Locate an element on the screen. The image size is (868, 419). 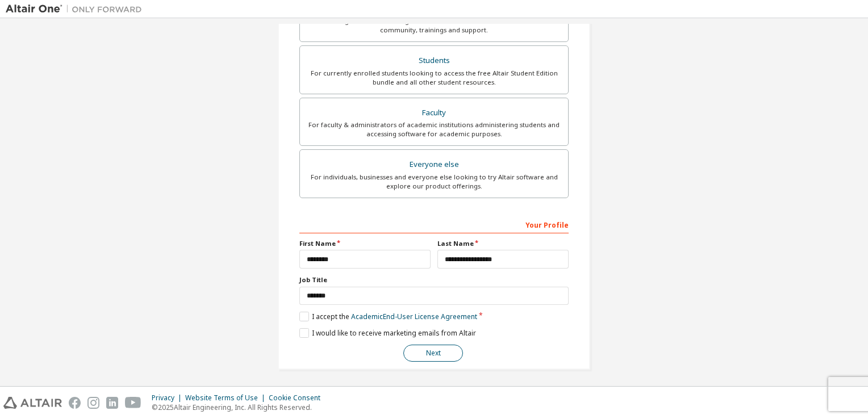
div: For currently enrolled students looking to access the free Altair Student Edition bundle and all ... is located at coordinates (434, 78).